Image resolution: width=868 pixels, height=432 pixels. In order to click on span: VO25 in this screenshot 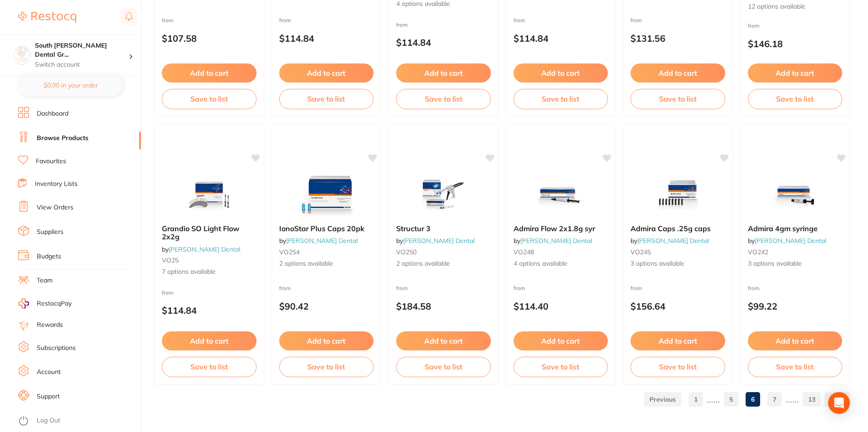, I will do `click(170, 260)`.